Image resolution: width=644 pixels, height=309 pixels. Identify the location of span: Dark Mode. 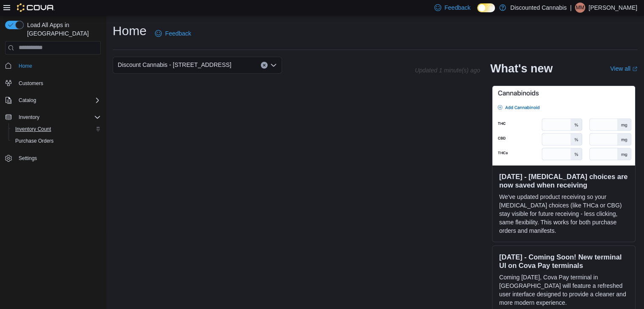
(477, 12).